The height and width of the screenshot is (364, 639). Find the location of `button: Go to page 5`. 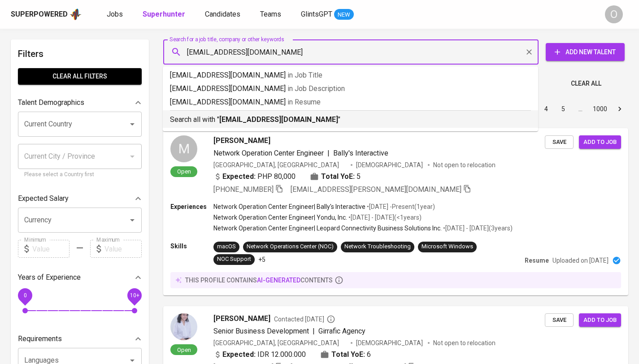

button: Go to page 5 is located at coordinates (563, 109).